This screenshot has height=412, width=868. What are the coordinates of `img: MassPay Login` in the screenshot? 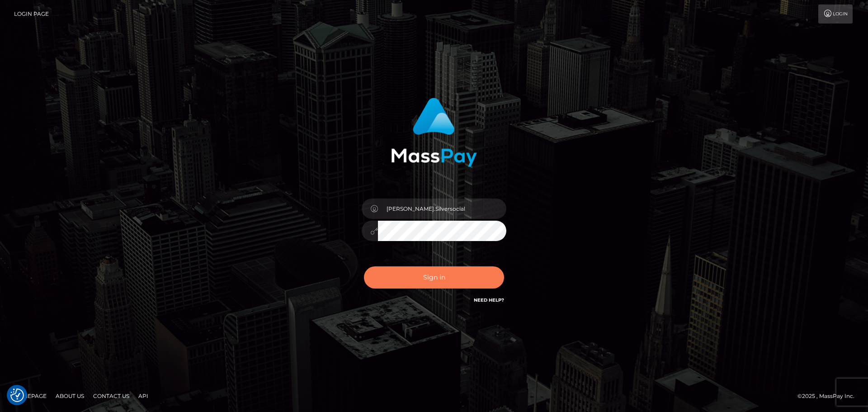 It's located at (434, 132).